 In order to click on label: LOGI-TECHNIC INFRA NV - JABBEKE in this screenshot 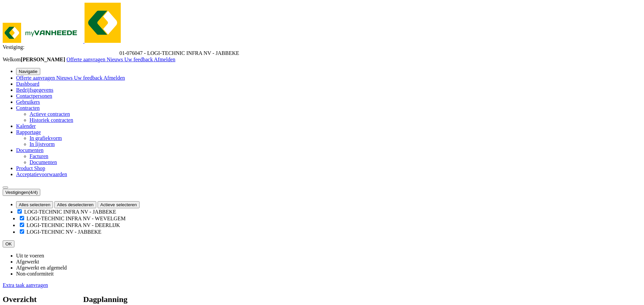, I will do `click(70, 212)`.